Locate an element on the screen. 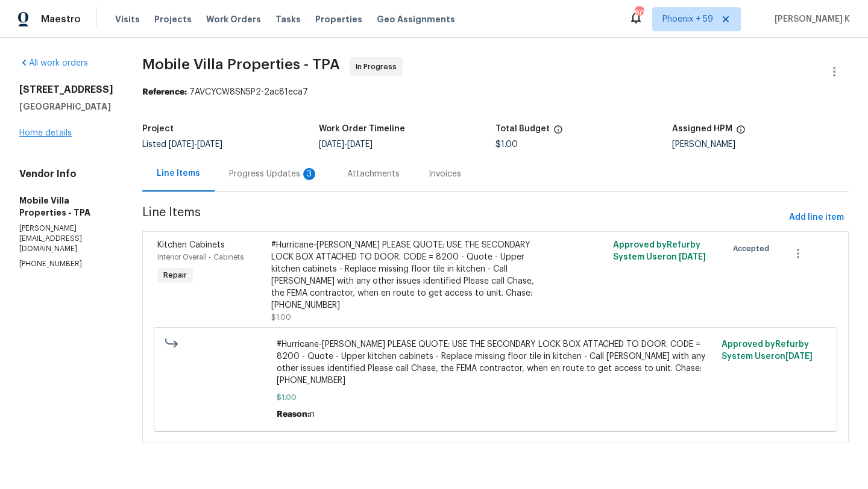  span: Geo Assignments is located at coordinates (416, 19).